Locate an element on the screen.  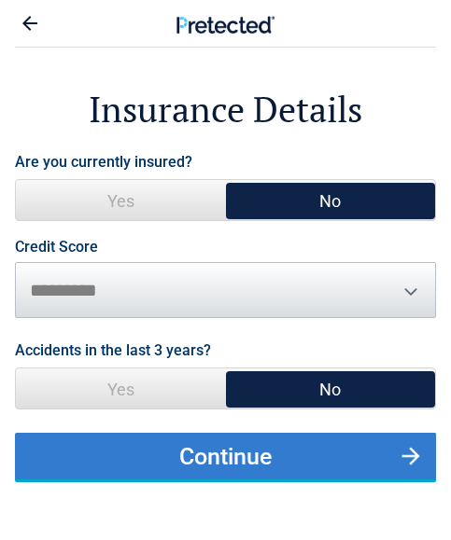
label: Are you currently insured? is located at coordinates (104, 161).